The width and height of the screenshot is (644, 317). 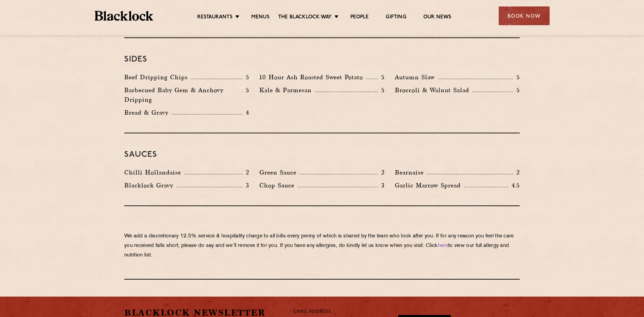 I want to click on p: Chilli Hollandaise, so click(x=154, y=172).